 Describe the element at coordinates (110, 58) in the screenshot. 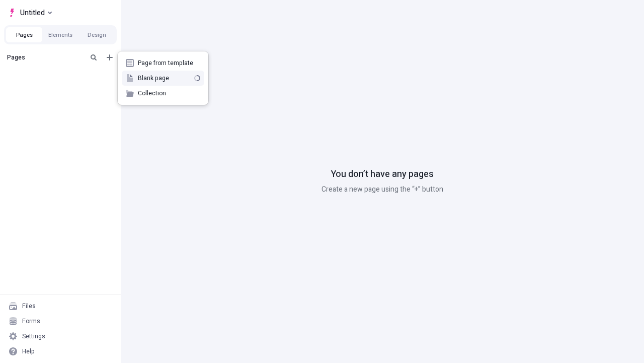

I see `button: Add new` at that location.